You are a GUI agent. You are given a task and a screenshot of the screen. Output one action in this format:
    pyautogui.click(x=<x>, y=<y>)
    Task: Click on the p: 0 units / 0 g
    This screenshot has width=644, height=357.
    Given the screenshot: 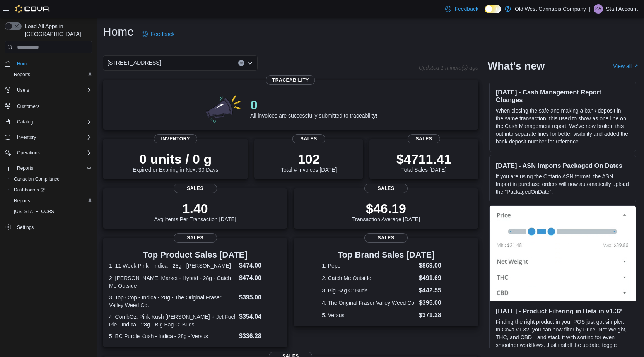 What is the action you would take?
    pyautogui.click(x=175, y=159)
    